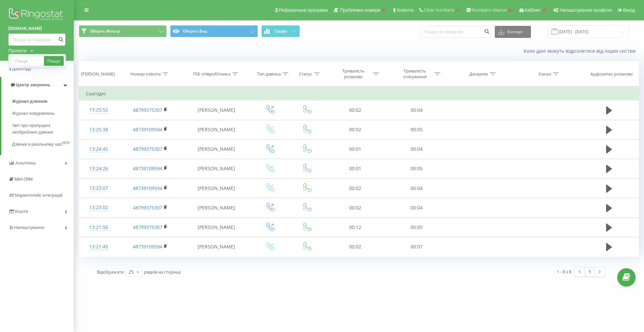 The height and width of the screenshot is (332, 644). What do you see at coordinates (214, 31) in the screenshot?
I see `button: Оберіть Вид` at bounding box center [214, 31].